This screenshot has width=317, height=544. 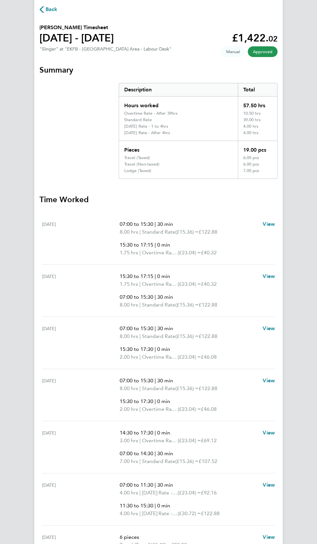 What do you see at coordinates (137, 453) in the screenshot?
I see `span: 07:00 to 14:30` at bounding box center [137, 453].